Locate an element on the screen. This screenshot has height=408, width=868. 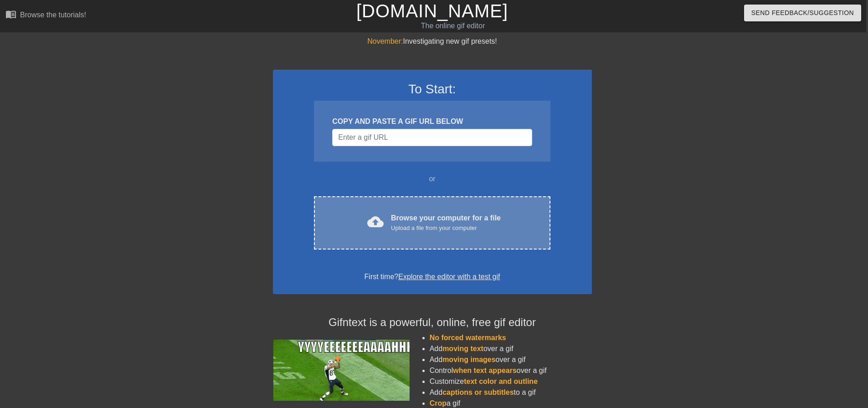
div: Upload a file from your computer is located at coordinates (446, 228).